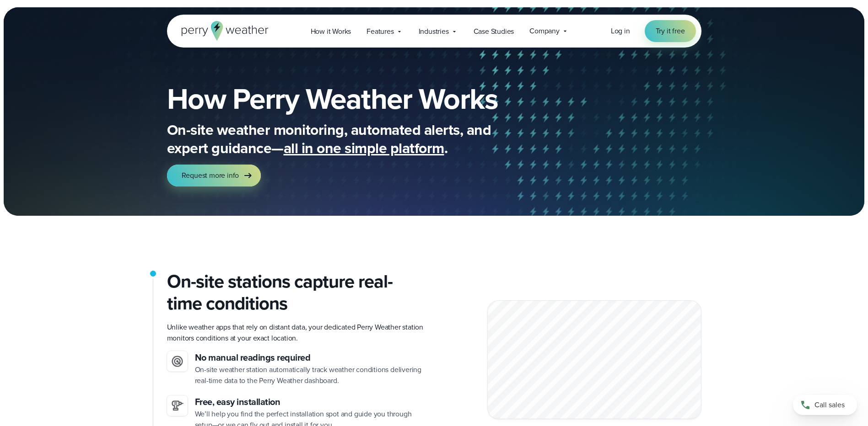 Image resolution: width=868 pixels, height=426 pixels. What do you see at coordinates (434, 32) in the screenshot?
I see `span: Industries` at bounding box center [434, 32].